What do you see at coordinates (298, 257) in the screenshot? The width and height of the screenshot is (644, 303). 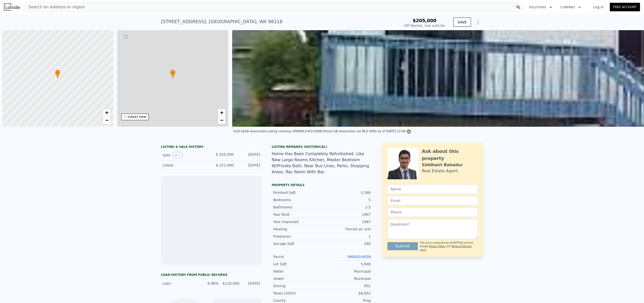 I see `div: Parcel` at bounding box center [298, 257].